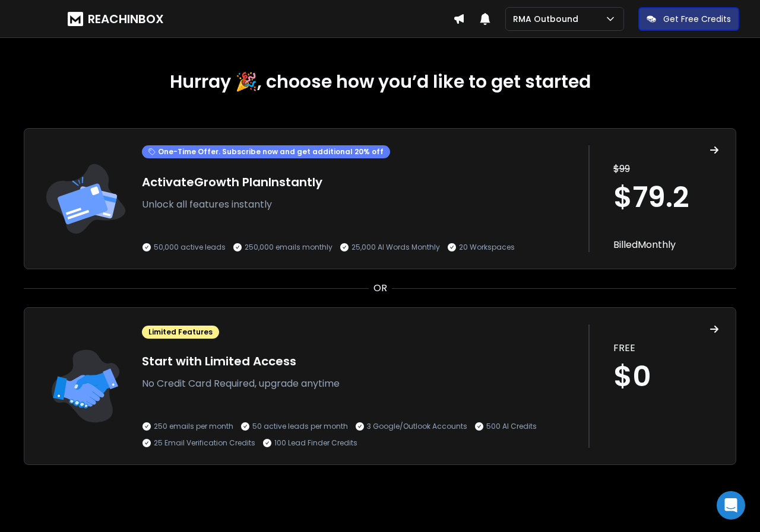 The height and width of the screenshot is (532, 760). Describe the element at coordinates (731, 505) in the screenshot. I see `div: Open Intercom Messenger` at that location.